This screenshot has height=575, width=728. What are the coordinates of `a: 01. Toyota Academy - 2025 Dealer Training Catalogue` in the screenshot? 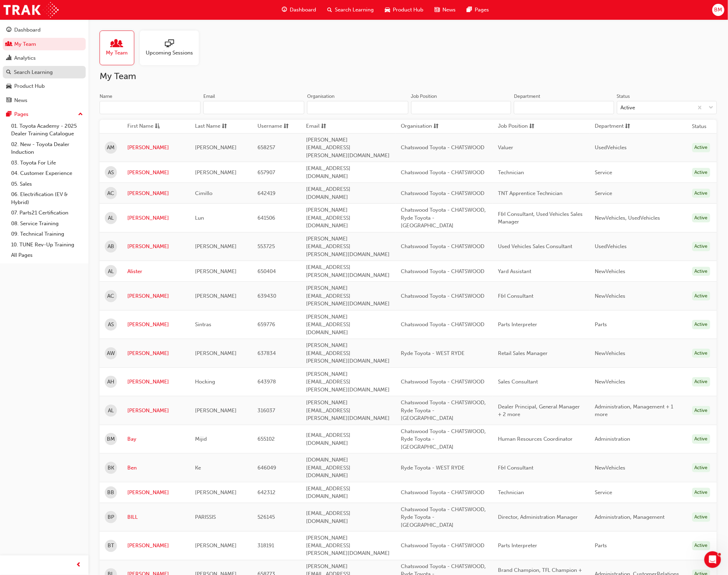 It's located at (47, 129).